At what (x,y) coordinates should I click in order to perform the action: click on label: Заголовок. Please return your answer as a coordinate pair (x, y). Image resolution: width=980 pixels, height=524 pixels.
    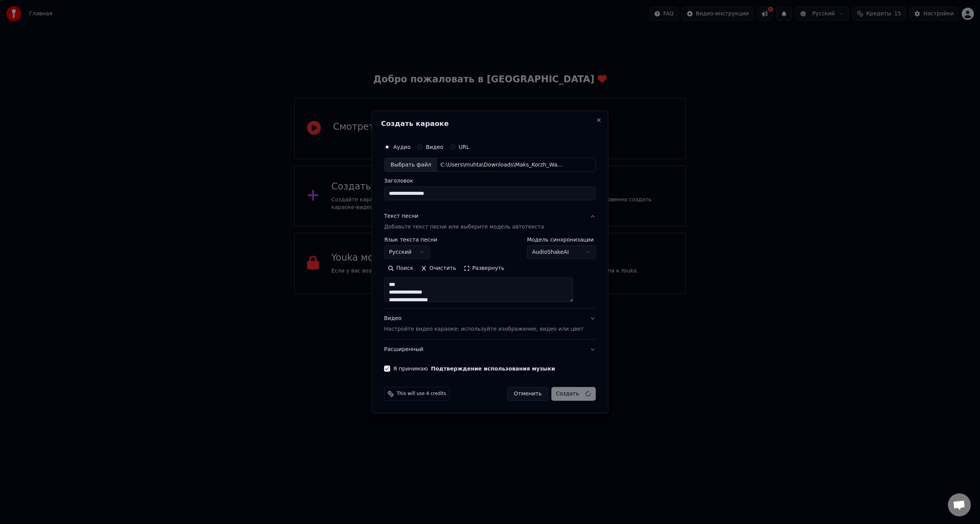
    Looking at the image, I should click on (489, 181).